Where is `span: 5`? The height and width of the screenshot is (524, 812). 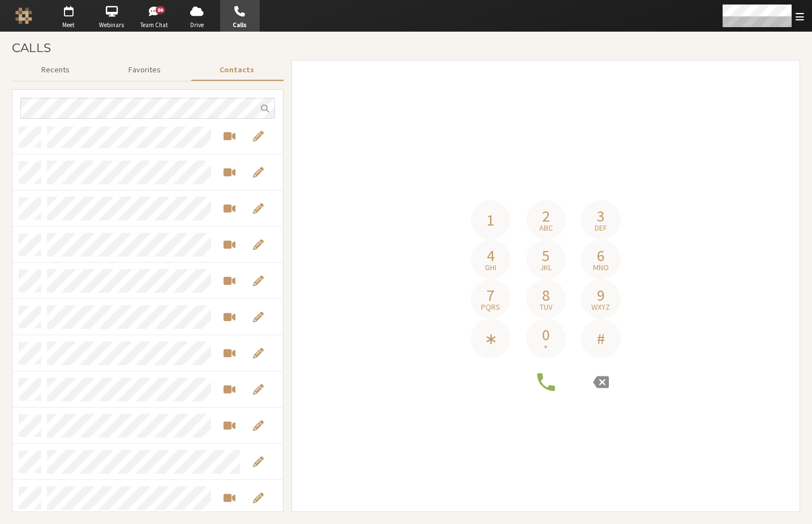
span: 5 is located at coordinates (546, 255).